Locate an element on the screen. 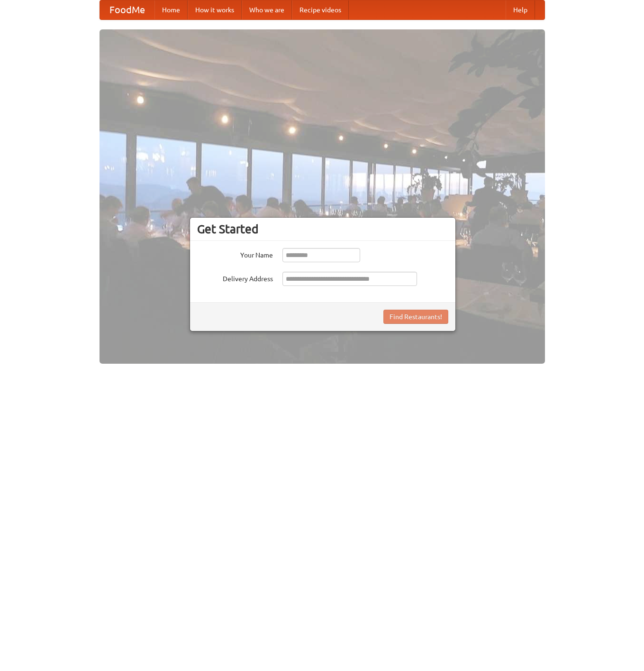  a: Recipe videos is located at coordinates (321, 10).